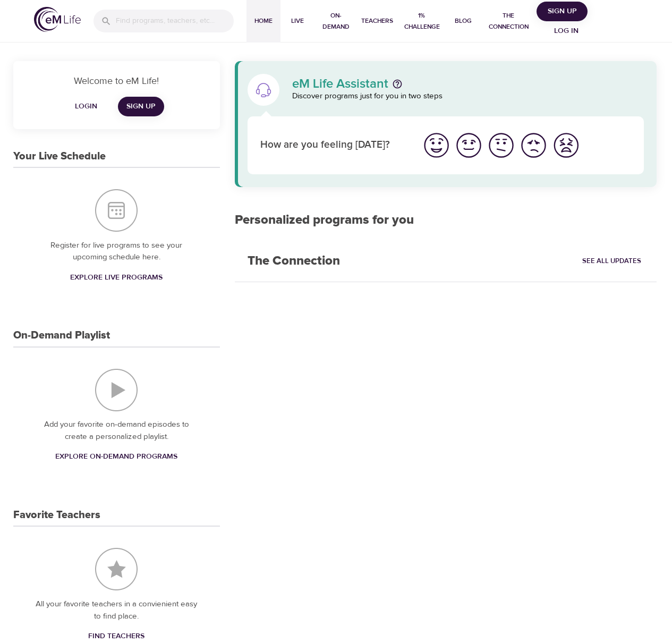 The height and width of the screenshot is (643, 672). Describe the element at coordinates (501, 145) in the screenshot. I see `button: I'm feeling ok` at that location.